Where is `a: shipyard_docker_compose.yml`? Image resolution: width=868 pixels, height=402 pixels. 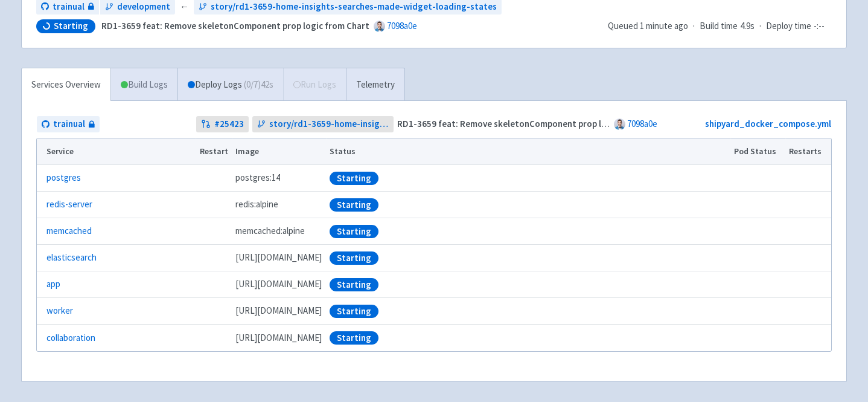
a: shipyard_docker_compose.yml is located at coordinates (768, 123).